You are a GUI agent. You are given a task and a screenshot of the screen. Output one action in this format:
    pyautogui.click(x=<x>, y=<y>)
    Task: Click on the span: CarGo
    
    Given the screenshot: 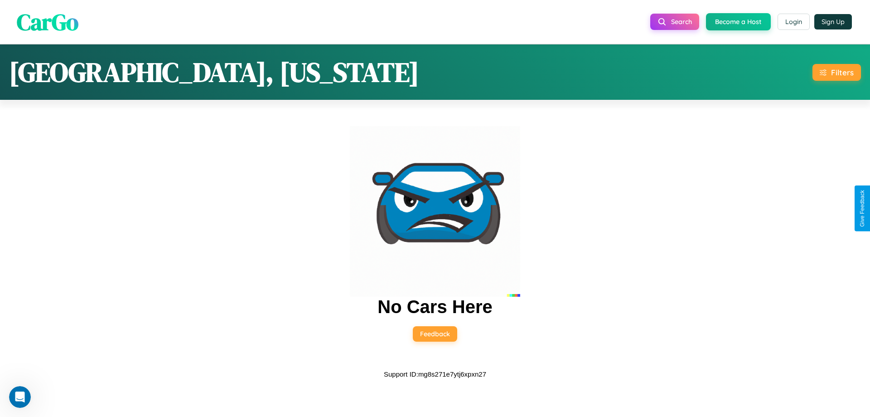 What is the action you would take?
    pyautogui.click(x=48, y=21)
    